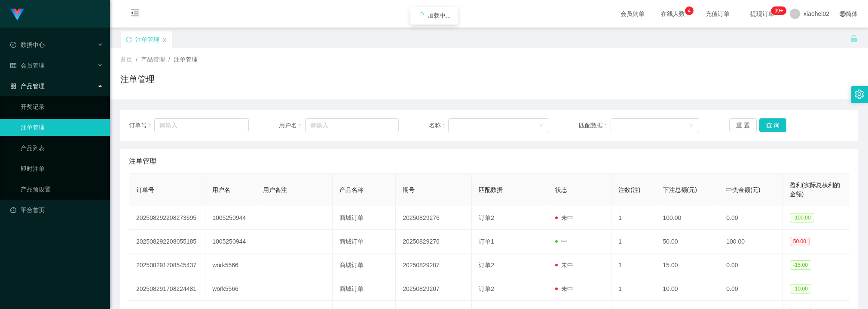 This screenshot has width=868, height=309. Describe the element at coordinates (815, 189) in the screenshot. I see `span: 盈利(实际总获利的金额)` at that location.